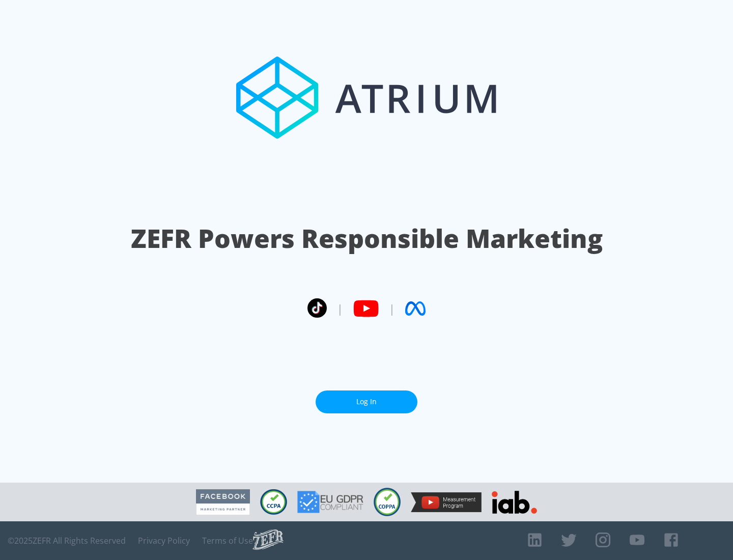  I want to click on a: Terms of Use, so click(228, 541).